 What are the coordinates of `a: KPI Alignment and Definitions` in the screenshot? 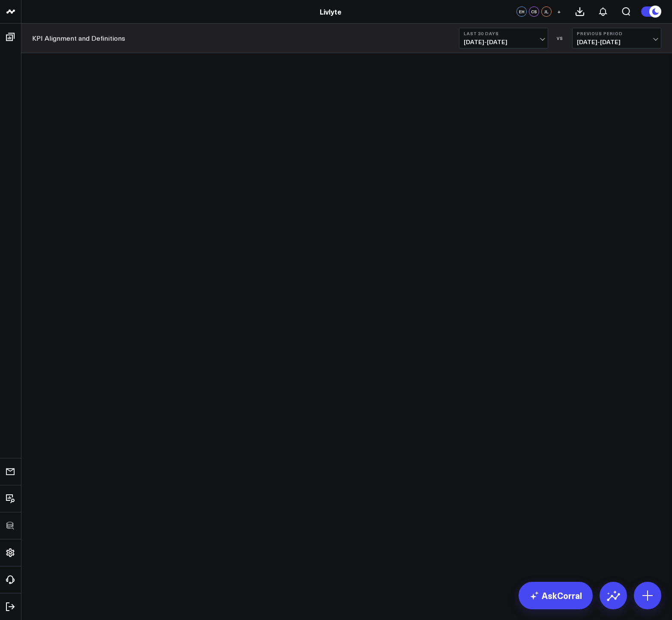 It's located at (79, 38).